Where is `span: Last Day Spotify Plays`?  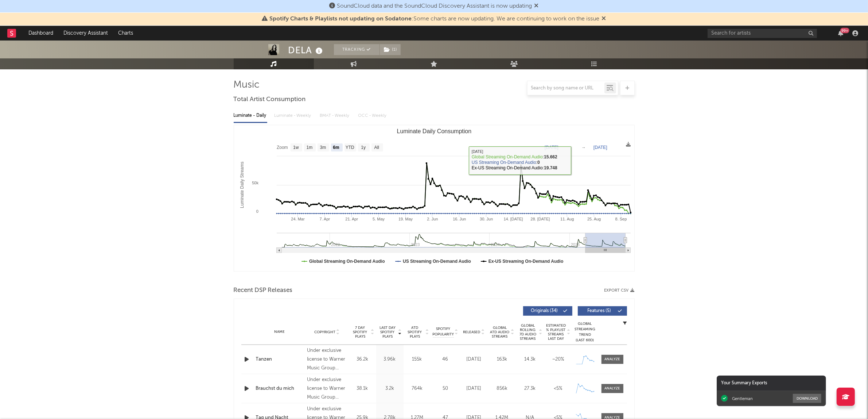
span: Last Day Spotify Plays is located at coordinates (388, 332).